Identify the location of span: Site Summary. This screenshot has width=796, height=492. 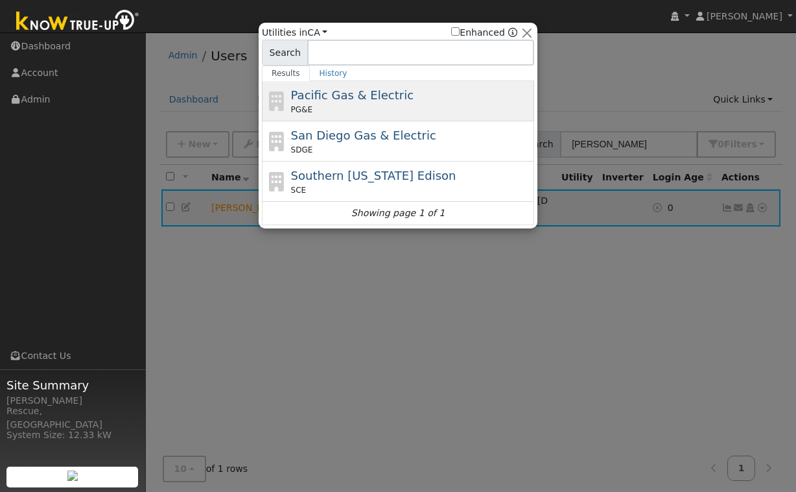
(73, 385).